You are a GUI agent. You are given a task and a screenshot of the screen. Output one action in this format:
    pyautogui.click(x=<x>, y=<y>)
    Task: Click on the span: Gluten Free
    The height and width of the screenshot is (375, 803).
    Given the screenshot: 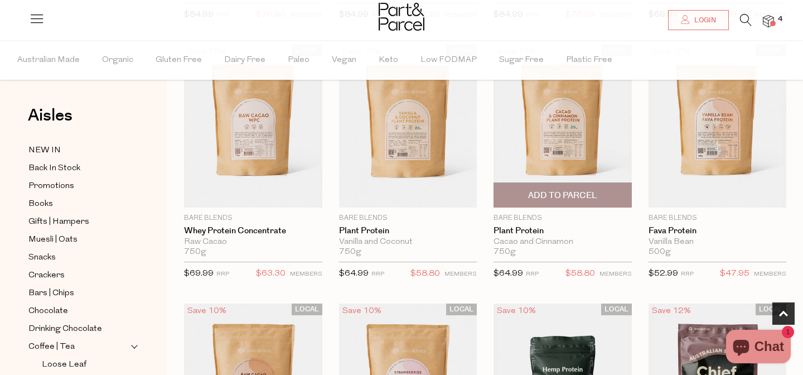 What is the action you would take?
    pyautogui.click(x=178, y=60)
    